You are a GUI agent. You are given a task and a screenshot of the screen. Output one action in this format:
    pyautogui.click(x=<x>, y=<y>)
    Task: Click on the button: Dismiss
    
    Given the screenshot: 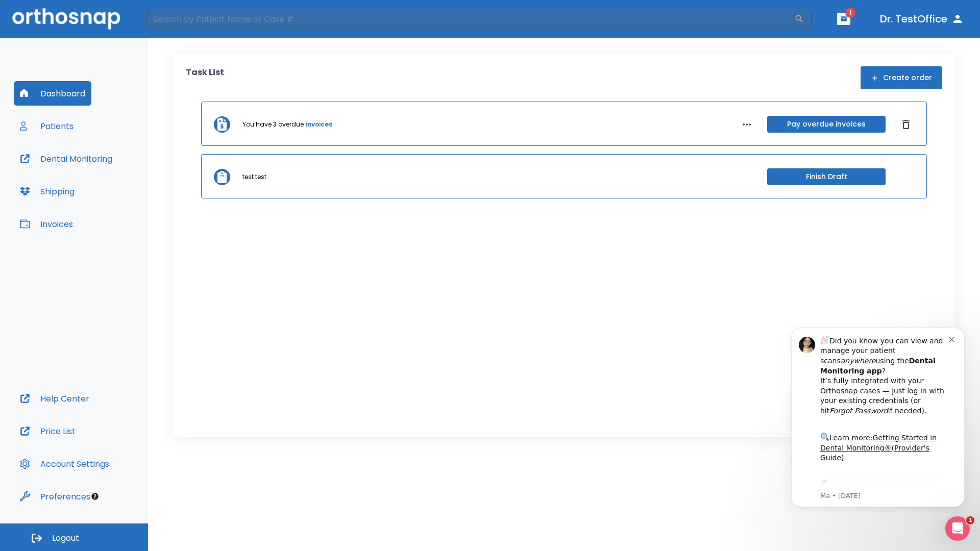 What is the action you would take?
    pyautogui.click(x=907, y=124)
    